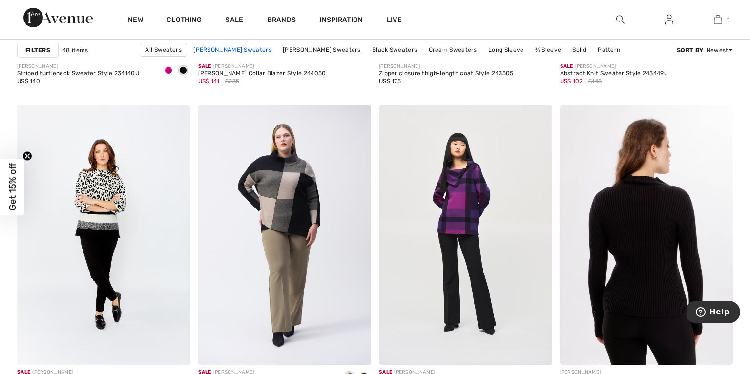 The image size is (750, 374). I want to click on a: Animal Print Knit Sweater Style 243496U. Off White/Black, so click(104, 235).